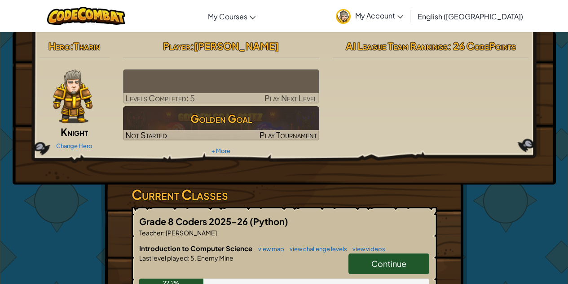 This screenshot has width=568, height=284. What do you see at coordinates (221, 86) in the screenshot?
I see `a: Play Next Level` at bounding box center [221, 86].